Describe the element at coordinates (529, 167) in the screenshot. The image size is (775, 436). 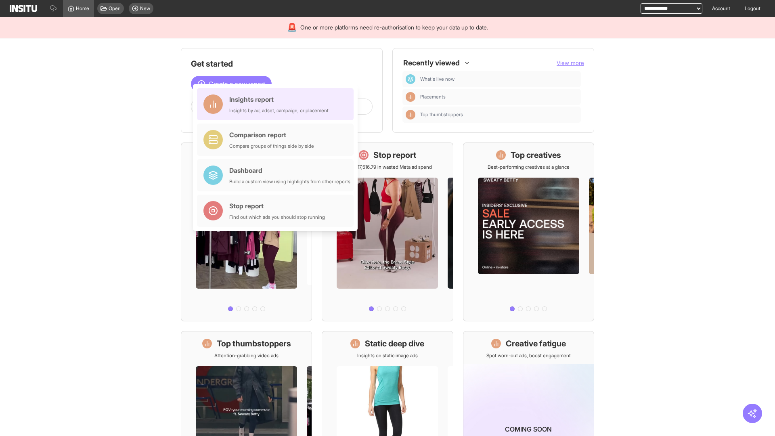
I see `p: Best-performing creatives at a glance` at that location.